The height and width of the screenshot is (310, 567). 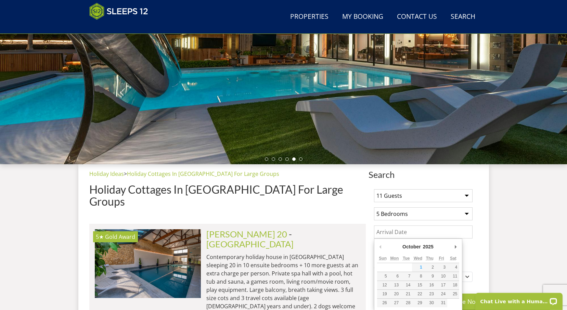 I want to click on button: 22, so click(x=418, y=294).